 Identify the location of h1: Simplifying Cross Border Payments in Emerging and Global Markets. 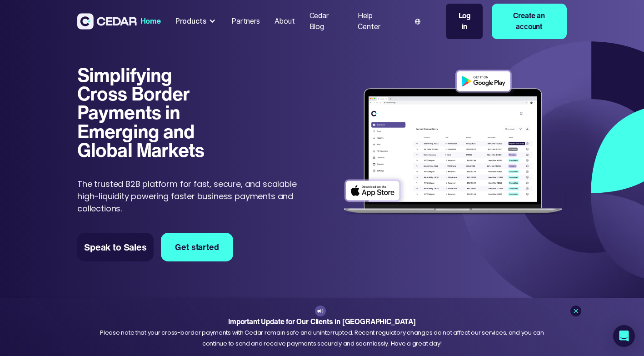
(145, 113).